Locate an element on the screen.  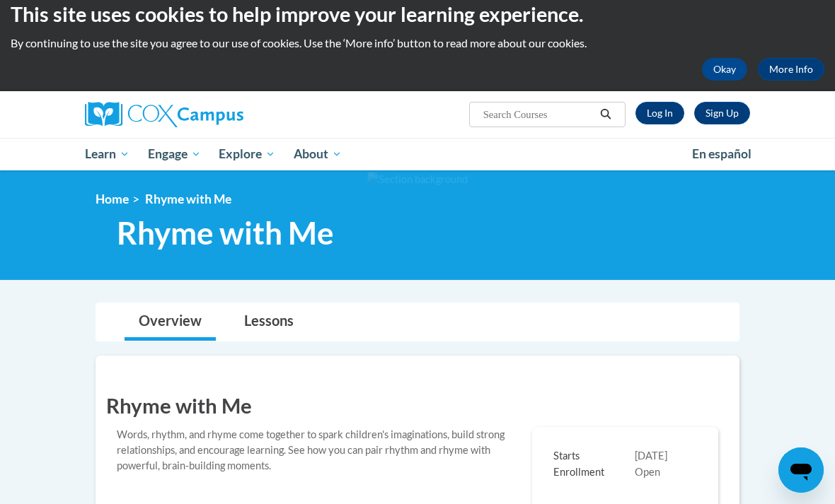
h1: Rhyme with Me is located at coordinates (418, 405).